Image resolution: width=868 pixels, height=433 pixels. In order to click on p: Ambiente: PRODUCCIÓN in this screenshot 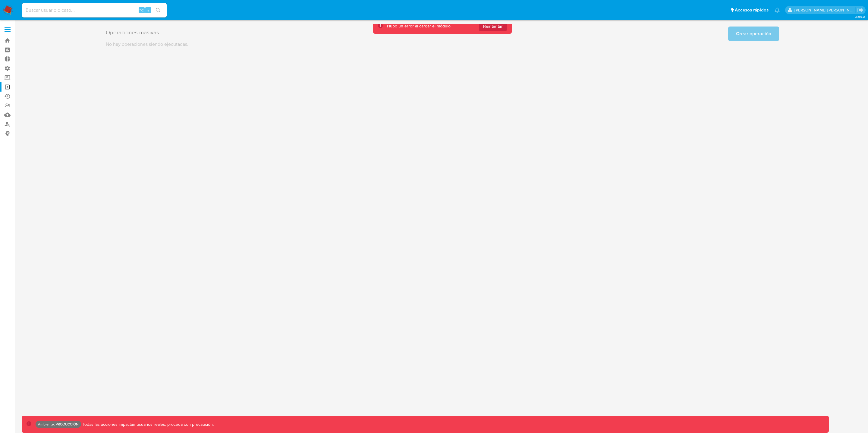, I will do `click(58, 425)`.